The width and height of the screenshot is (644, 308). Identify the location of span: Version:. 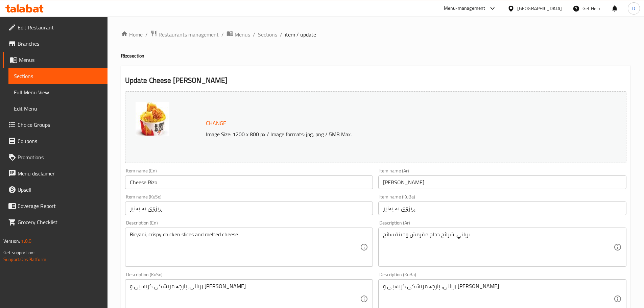
(12, 241).